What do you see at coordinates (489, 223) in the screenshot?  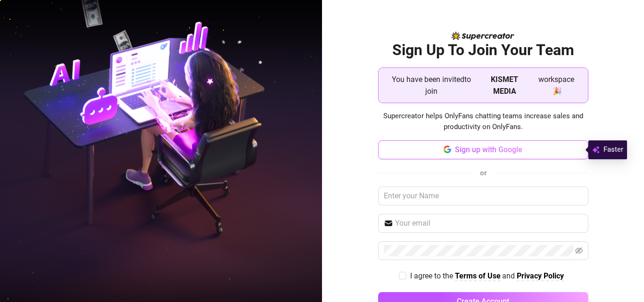 I see `input: Your email` at bounding box center [489, 223].